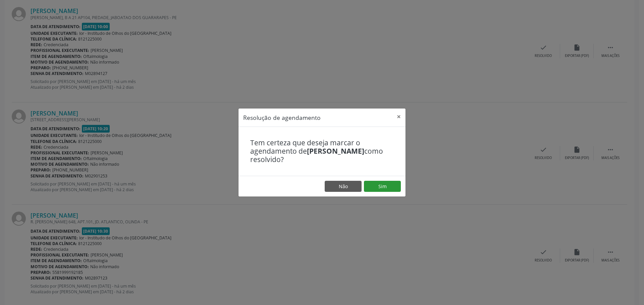 The height and width of the screenshot is (305, 644). What do you see at coordinates (399, 116) in the screenshot?
I see `button: Close` at bounding box center [399, 116].